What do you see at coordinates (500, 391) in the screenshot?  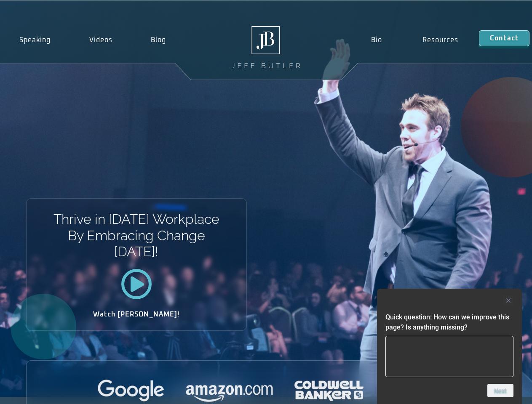 I see `button: Next question` at bounding box center [500, 391].